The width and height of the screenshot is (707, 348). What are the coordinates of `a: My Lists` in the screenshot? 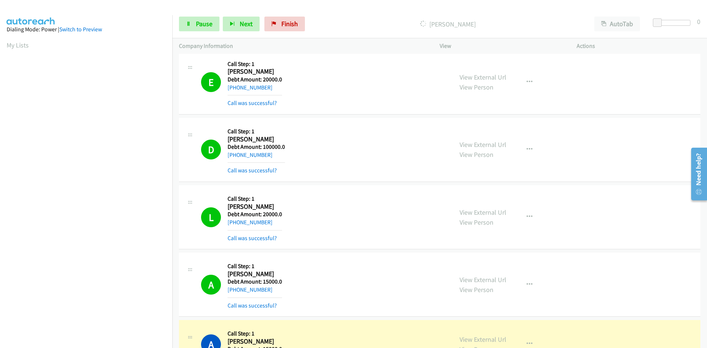 It's located at (18, 45).